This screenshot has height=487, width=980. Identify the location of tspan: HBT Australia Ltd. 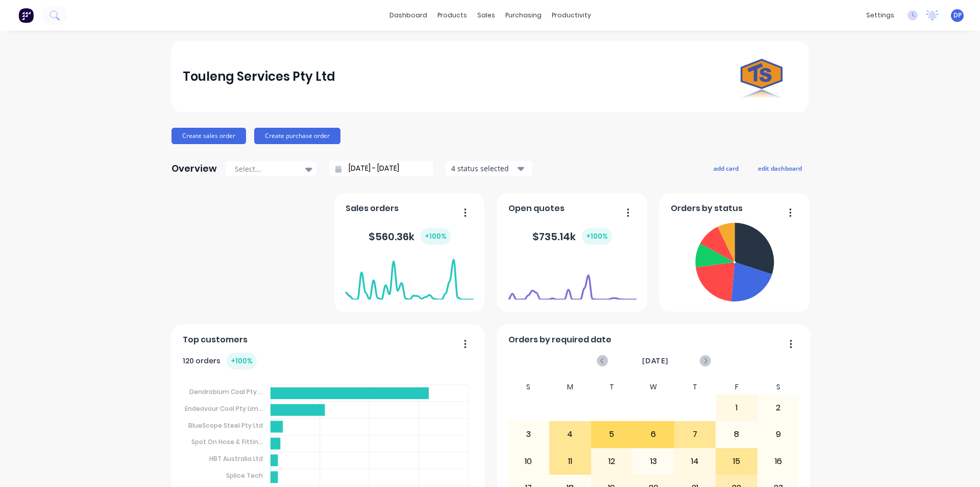
(236, 458).